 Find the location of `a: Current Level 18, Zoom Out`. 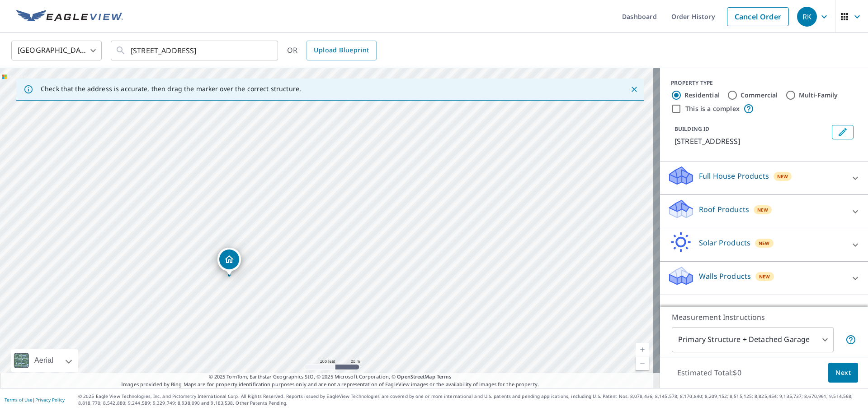

a: Current Level 18, Zoom Out is located at coordinates (642, 364).